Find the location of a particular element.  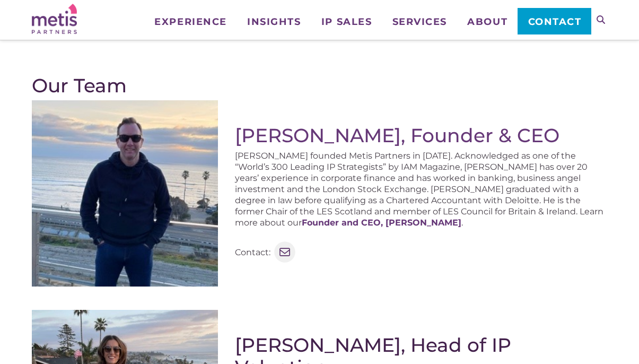

span: Experience is located at coordinates (190, 21).